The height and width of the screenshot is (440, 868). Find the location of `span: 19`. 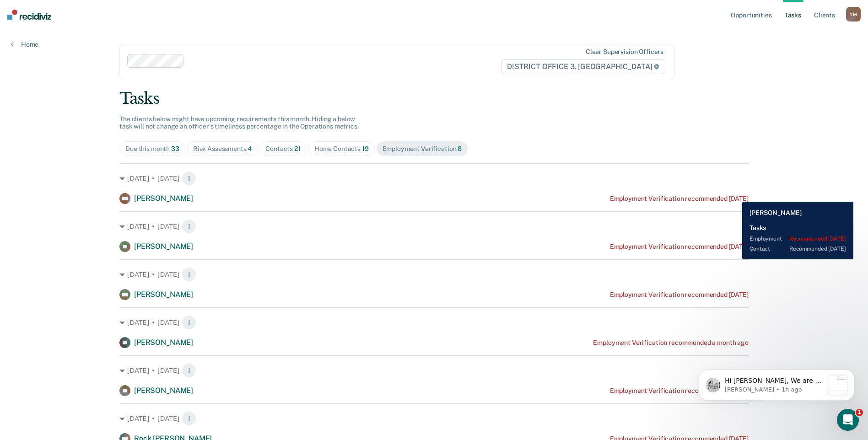

span: 19 is located at coordinates (365, 149).